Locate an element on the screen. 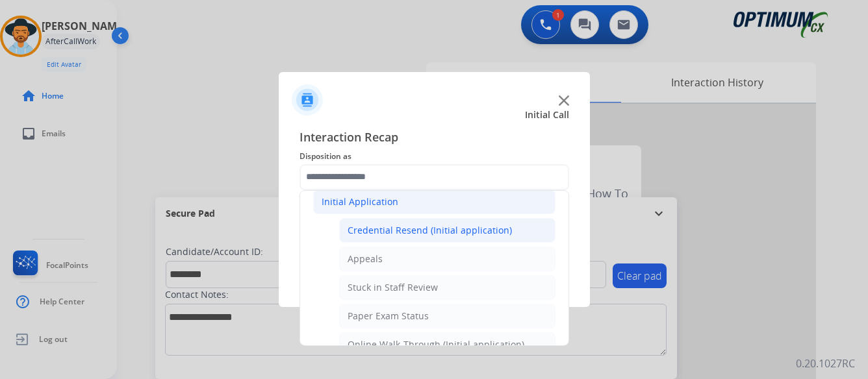  div: Paper Exam Status is located at coordinates (388, 316).